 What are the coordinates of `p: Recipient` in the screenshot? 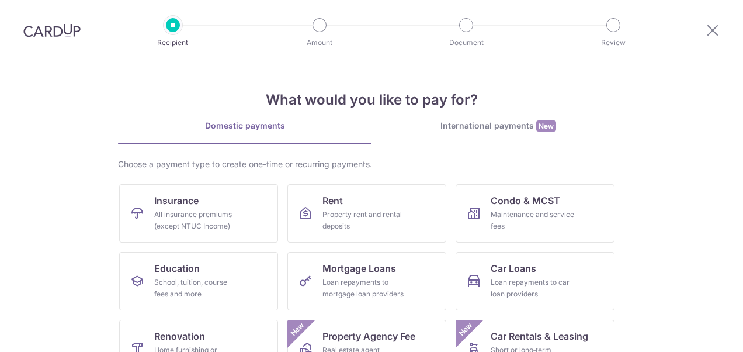 It's located at (173, 43).